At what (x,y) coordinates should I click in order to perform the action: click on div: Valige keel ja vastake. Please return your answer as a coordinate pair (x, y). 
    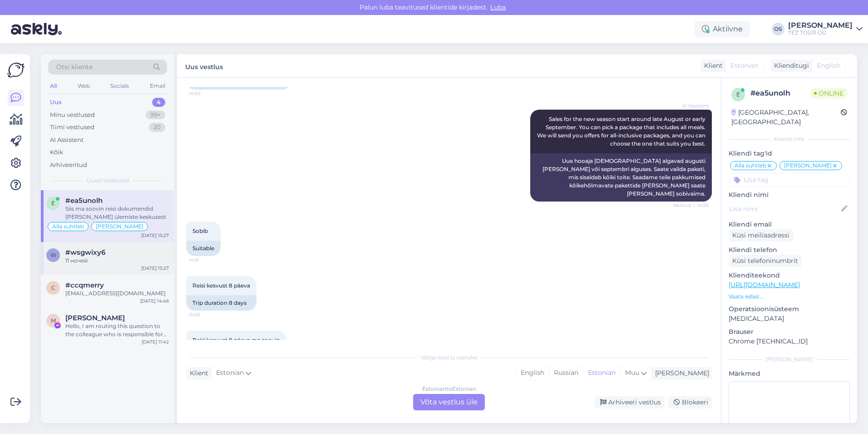
    Looking at the image, I should click on (449, 358).